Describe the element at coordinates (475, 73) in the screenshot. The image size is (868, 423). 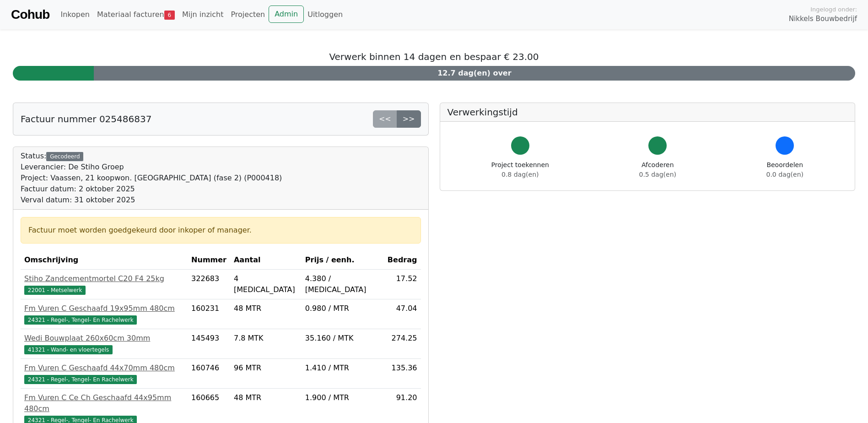
I see `div: 12.7 dag(en) over` at that location.